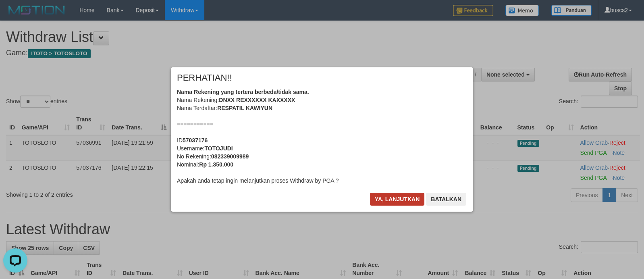 The image size is (644, 279). I want to click on button: Batalkan, so click(446, 199).